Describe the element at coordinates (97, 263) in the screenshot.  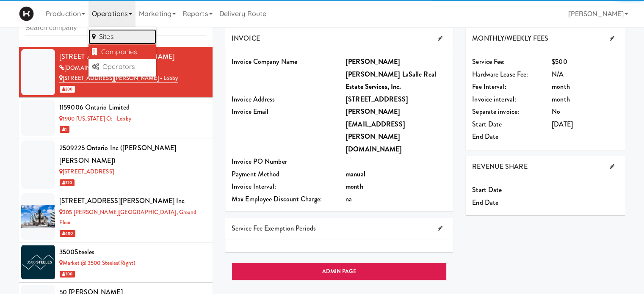
I see `a: Market @ 3500 Steeles(Right)` at that location.